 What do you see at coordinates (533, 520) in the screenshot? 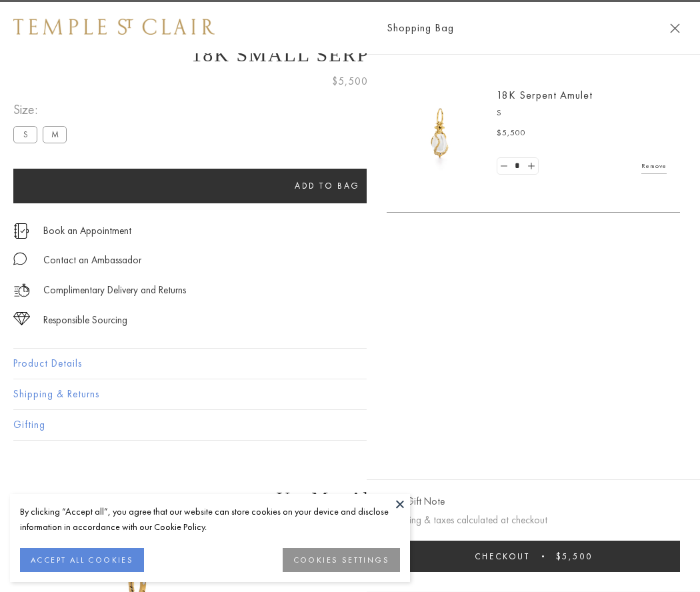
I see `p: Shipping & taxes calculated at checkout` at bounding box center [533, 520].